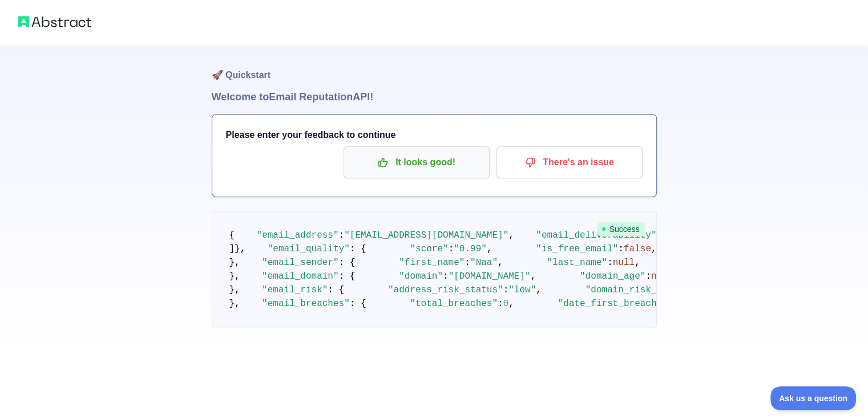  Describe the element at coordinates (506, 304) in the screenshot. I see `span: 0` at that location.